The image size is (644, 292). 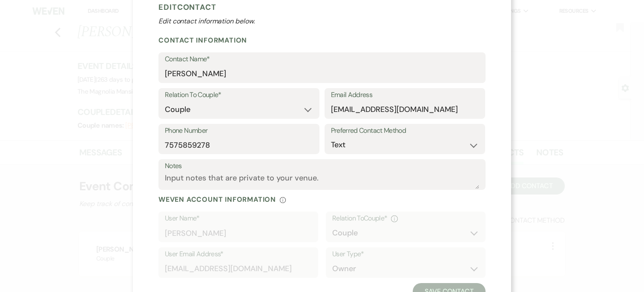 I want to click on label: User Name*, so click(x=238, y=218).